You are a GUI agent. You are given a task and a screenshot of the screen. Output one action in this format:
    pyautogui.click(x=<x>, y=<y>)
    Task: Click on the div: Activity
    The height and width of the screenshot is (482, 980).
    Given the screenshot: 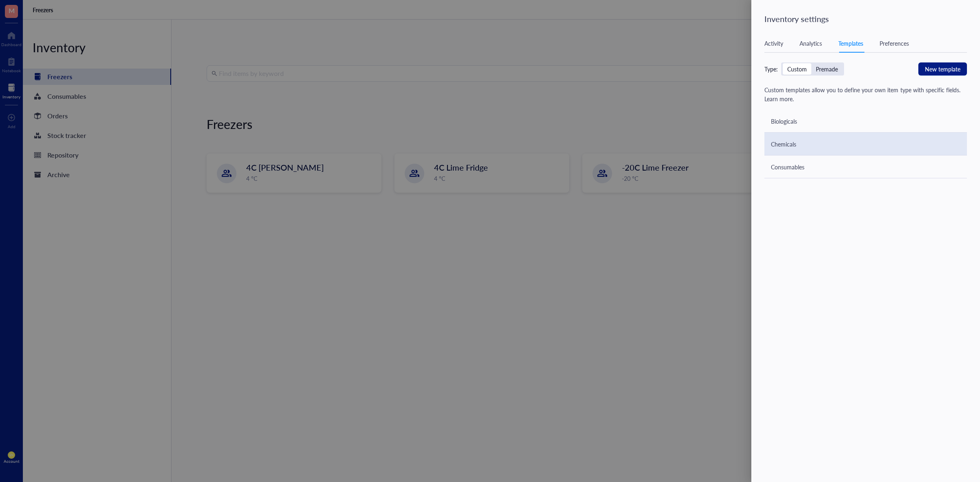 What is the action you would take?
    pyautogui.click(x=774, y=43)
    